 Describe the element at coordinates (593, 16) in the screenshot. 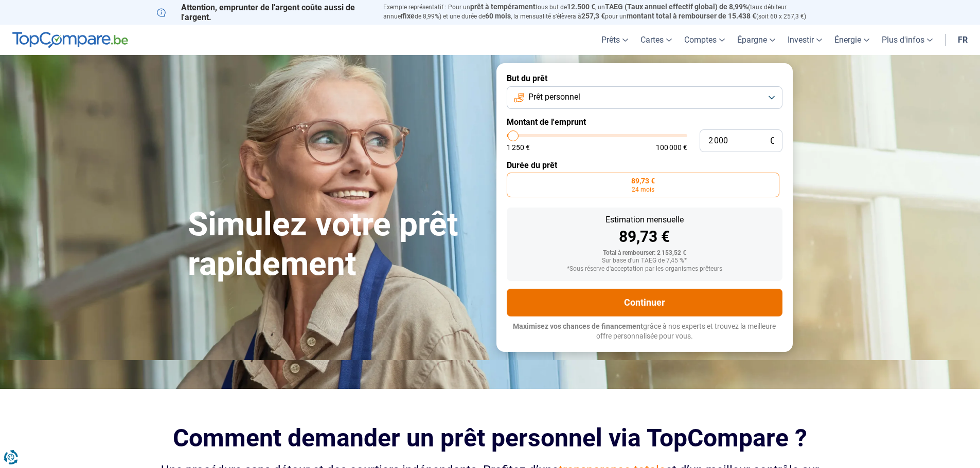

I see `span: 257,3 €` at that location.